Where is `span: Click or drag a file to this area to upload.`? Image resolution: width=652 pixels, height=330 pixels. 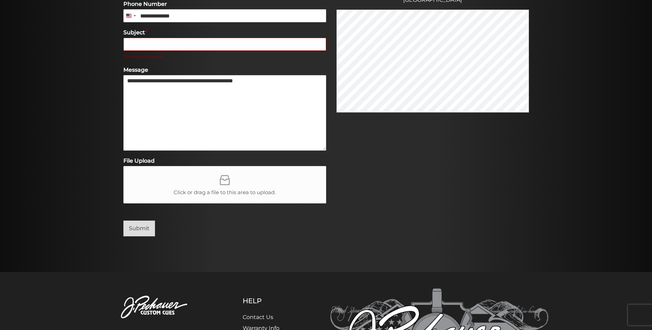
span: Click or drag a file to this area to upload. is located at coordinates (224, 193).